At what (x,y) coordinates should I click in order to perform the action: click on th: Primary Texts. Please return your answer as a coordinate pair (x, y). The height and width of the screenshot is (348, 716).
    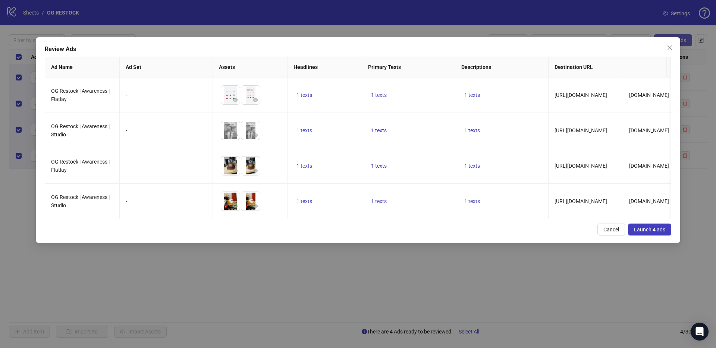
    Looking at the image, I should click on (409, 67).